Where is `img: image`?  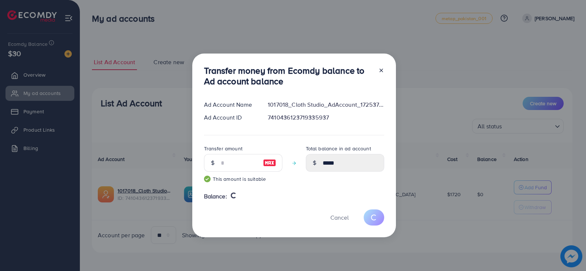 img: image is located at coordinates (269, 163).